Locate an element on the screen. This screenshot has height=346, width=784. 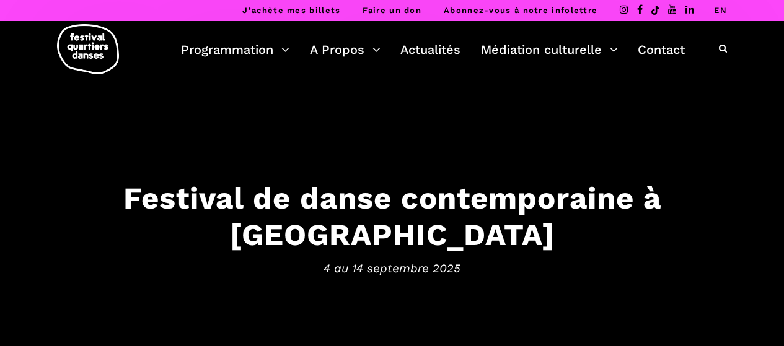
a: EN is located at coordinates (720, 10).